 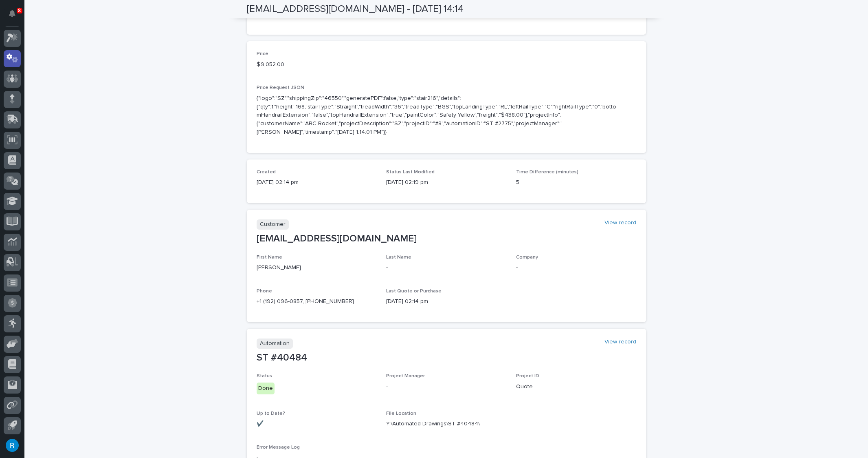 What do you see at coordinates (12, 445) in the screenshot?
I see `button: users-avatar` at bounding box center [12, 445].